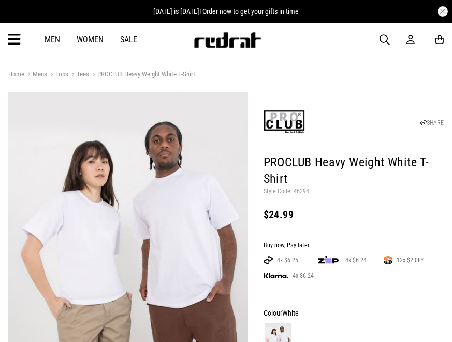  What do you see at coordinates (354, 171) in the screenshot?
I see `h1: PROCLUB Heavy Weight White T-Shirt` at bounding box center [354, 171].